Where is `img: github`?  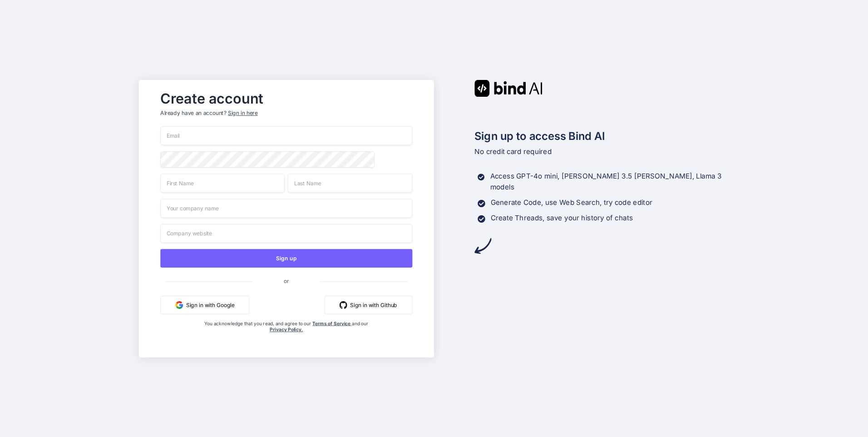 img: github is located at coordinates (343, 305).